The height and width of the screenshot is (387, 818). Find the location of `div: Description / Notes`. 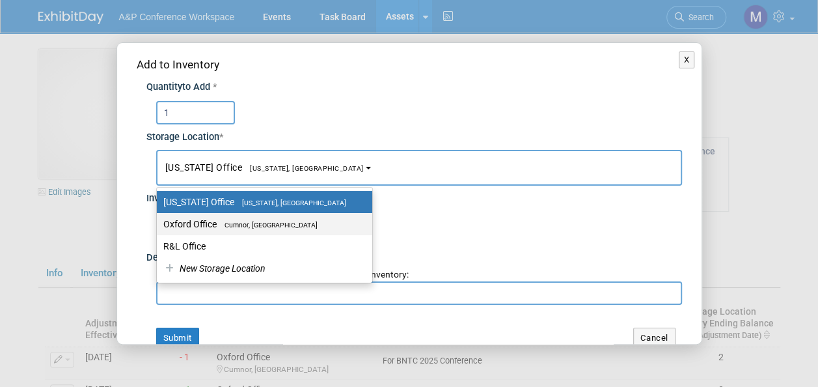

div: Description / Notes is located at coordinates (414, 254).